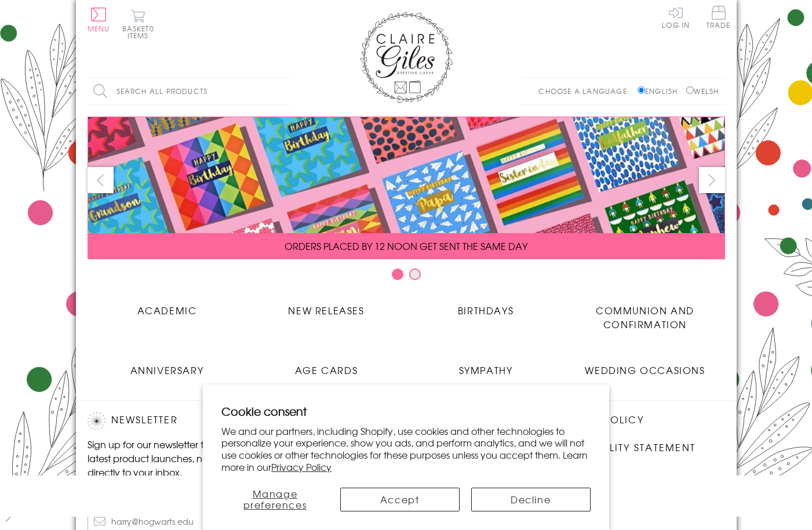  I want to click on a: Anniversary, so click(167, 365).